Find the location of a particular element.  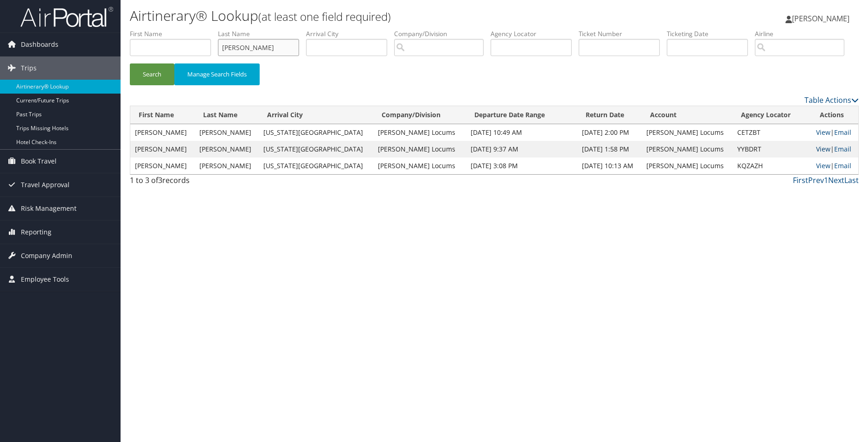

div: 1 to 3 of records is located at coordinates (215, 182).